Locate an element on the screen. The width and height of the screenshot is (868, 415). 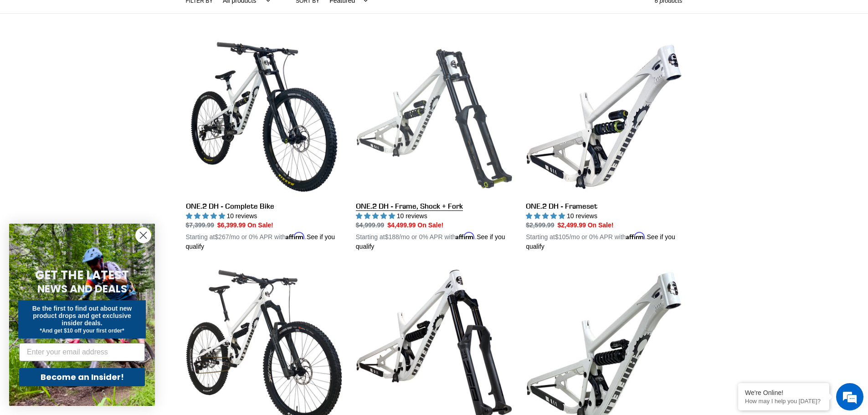
div: Navigation go back is located at coordinates (16, 57).